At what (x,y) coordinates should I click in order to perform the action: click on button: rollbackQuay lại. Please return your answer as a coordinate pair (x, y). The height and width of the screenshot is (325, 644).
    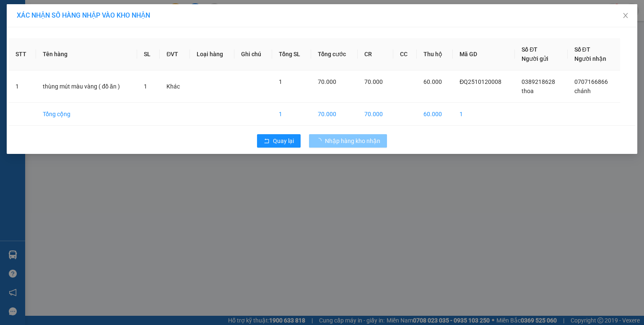
    Looking at the image, I should click on (279, 141).